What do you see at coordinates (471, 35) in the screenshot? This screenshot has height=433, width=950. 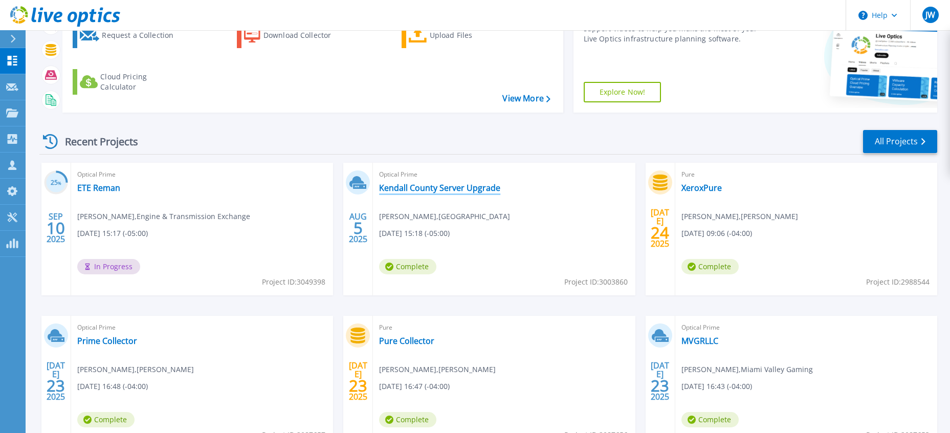 I see `div: Upload Files` at bounding box center [471, 35].